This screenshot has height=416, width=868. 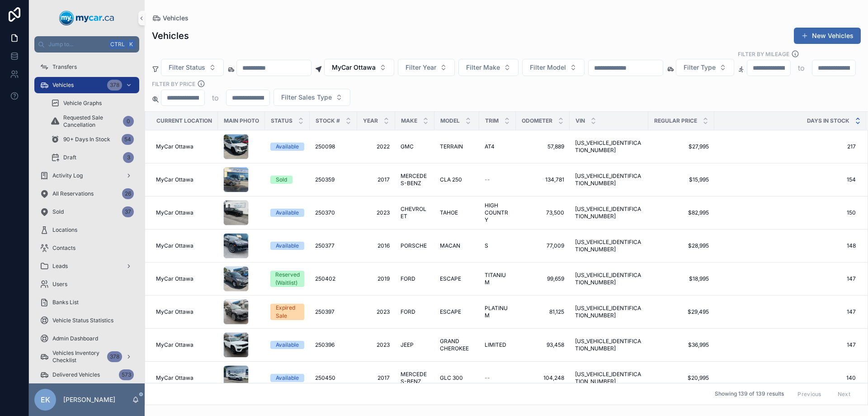 What do you see at coordinates (407, 345) in the screenshot?
I see `span: JEEP` at bounding box center [407, 345].